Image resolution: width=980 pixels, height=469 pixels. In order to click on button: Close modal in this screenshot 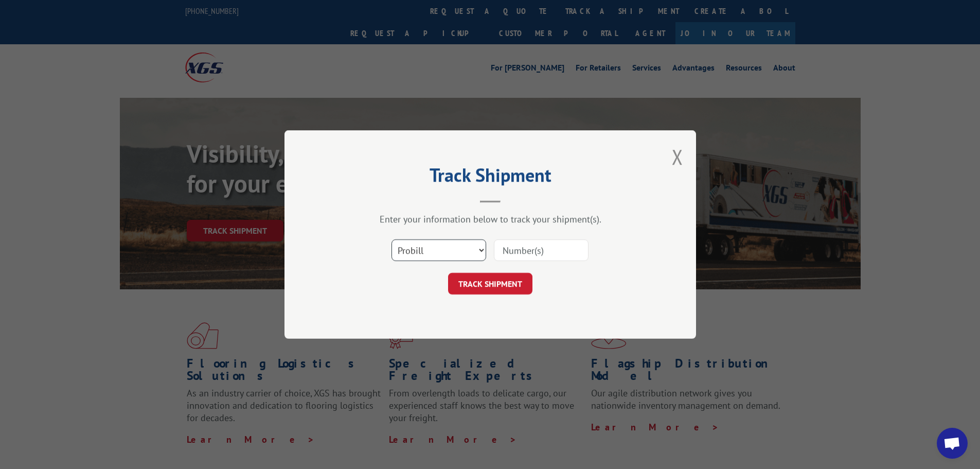, I will do `click(678, 157)`.